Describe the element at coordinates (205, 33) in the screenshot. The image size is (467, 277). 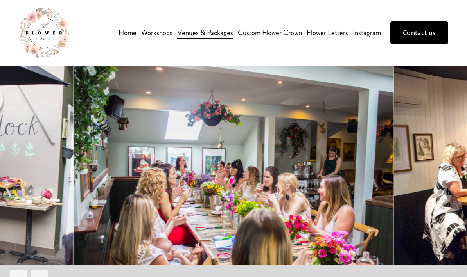
I see `a: Venues & Packages` at that location.